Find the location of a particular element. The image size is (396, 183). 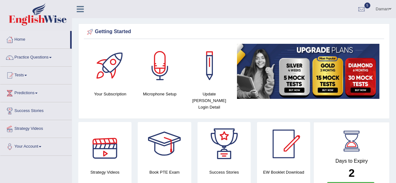

a: Practice Questions is located at coordinates (36, 57).